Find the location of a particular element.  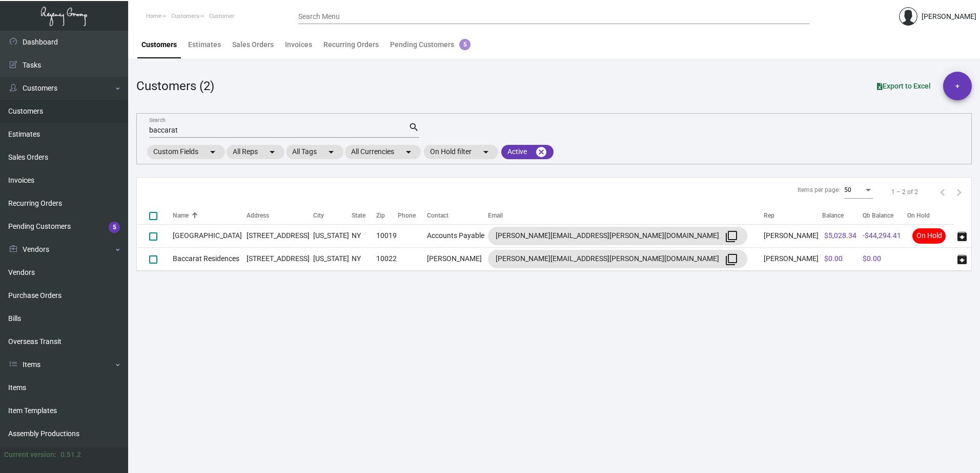

mat-chip: On Hold filter is located at coordinates (461, 152).